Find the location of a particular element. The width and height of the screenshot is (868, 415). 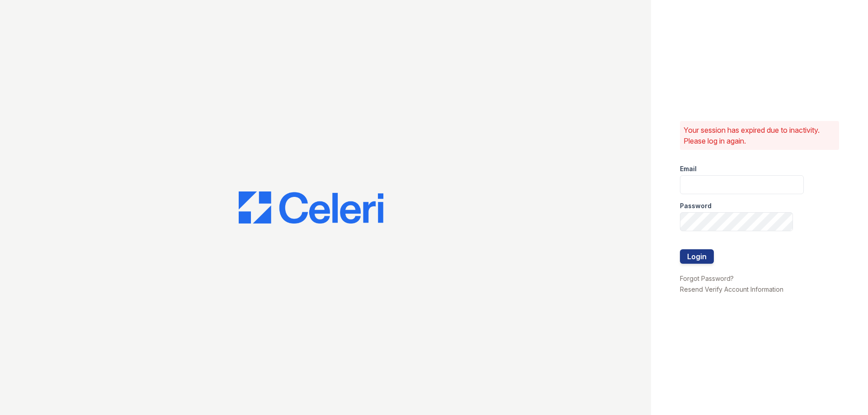

a: Resend Verify Account Information is located at coordinates (731, 289).